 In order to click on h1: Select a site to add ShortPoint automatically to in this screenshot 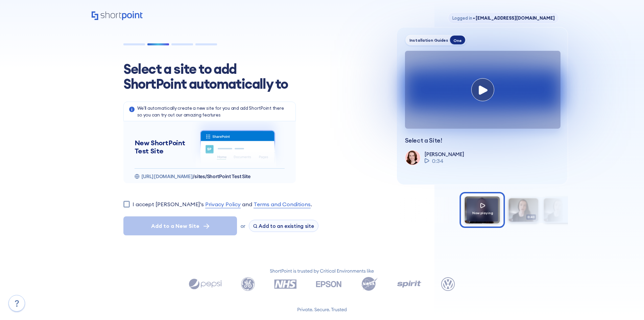, I will do `click(211, 77)`.